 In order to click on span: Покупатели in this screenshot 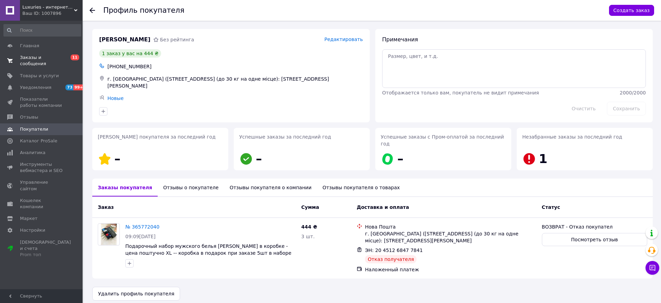, I will do `click(34, 129)`.